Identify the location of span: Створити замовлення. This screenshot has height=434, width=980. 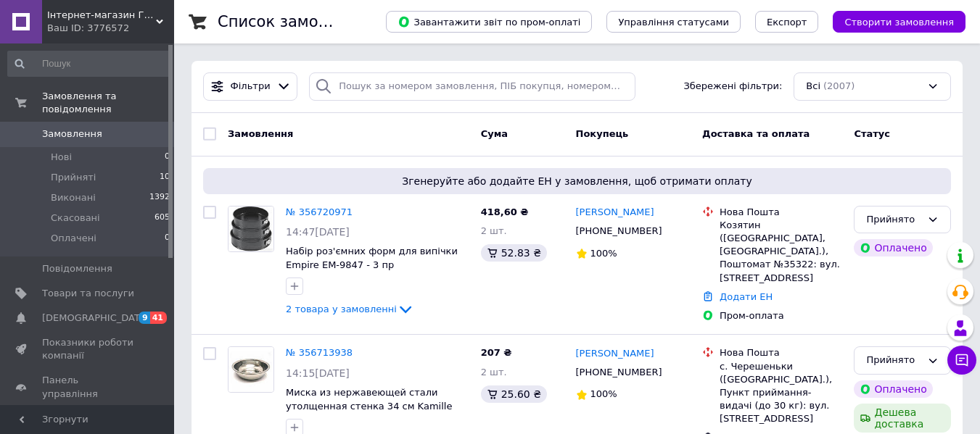
(899, 22).